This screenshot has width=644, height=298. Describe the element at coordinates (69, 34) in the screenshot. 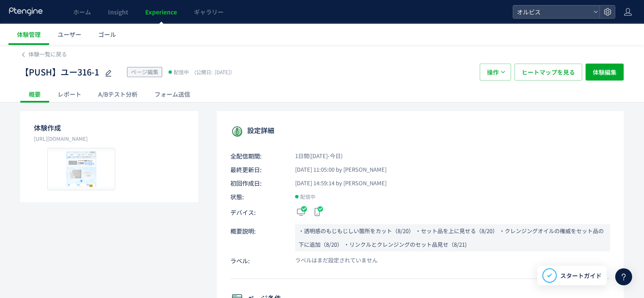

I see `span: ユーザー` at that location.